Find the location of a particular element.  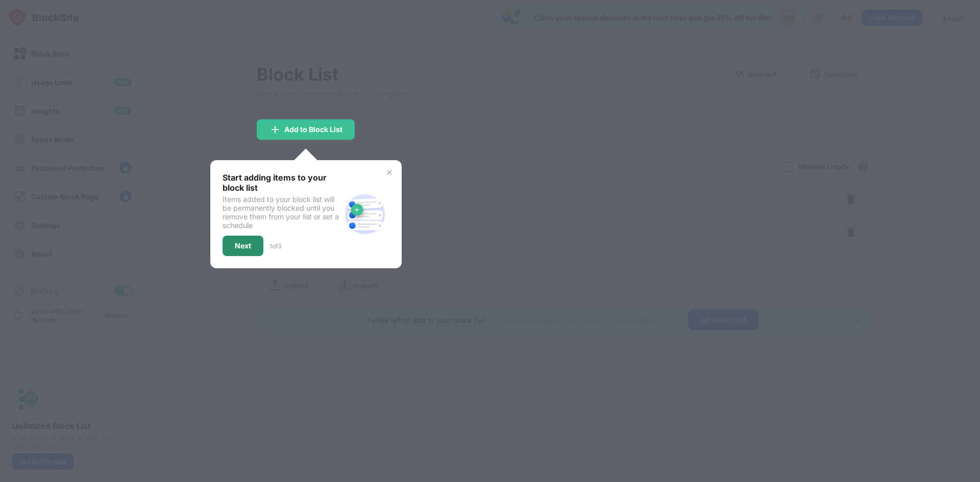

div: Items added to your block list will be permanently blocked until you remove them from your list o... is located at coordinates (281, 212).